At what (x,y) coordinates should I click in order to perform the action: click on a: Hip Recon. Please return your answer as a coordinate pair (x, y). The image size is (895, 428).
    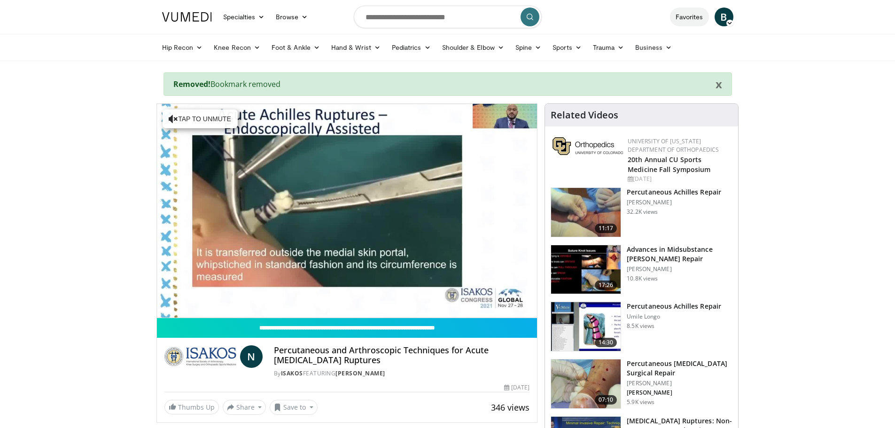
    Looking at the image, I should click on (182, 47).